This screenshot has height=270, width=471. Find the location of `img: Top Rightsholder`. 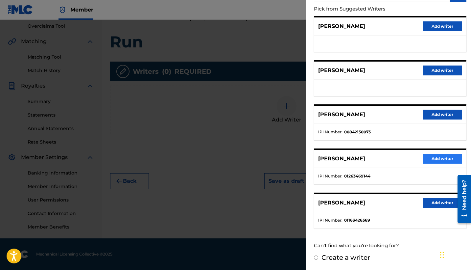

img: Top Rightsholder is located at coordinates (62, 10).